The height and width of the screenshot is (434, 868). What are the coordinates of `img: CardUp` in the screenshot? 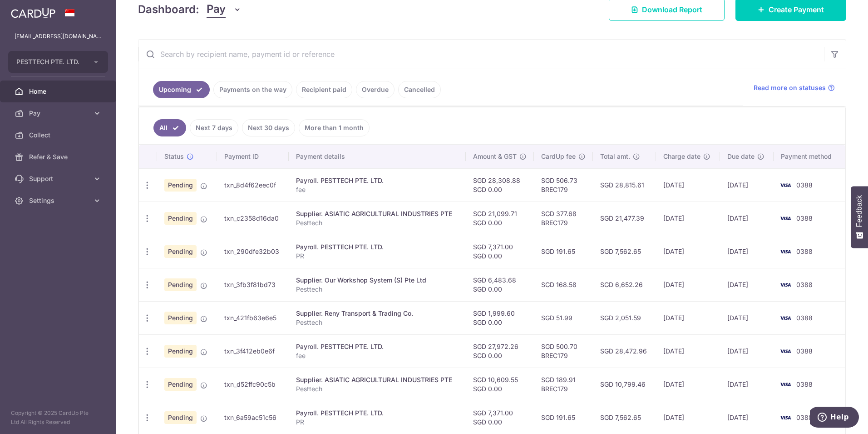 It's located at (34, 13).